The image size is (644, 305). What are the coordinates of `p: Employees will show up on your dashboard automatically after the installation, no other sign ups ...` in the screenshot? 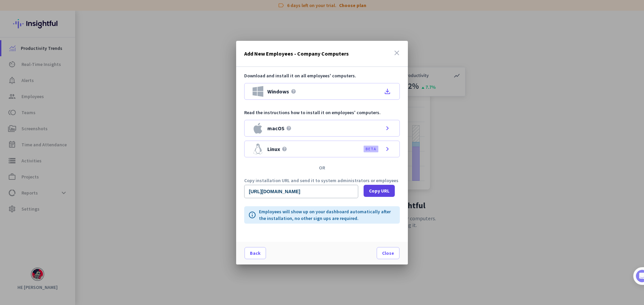 It's located at (327, 215).